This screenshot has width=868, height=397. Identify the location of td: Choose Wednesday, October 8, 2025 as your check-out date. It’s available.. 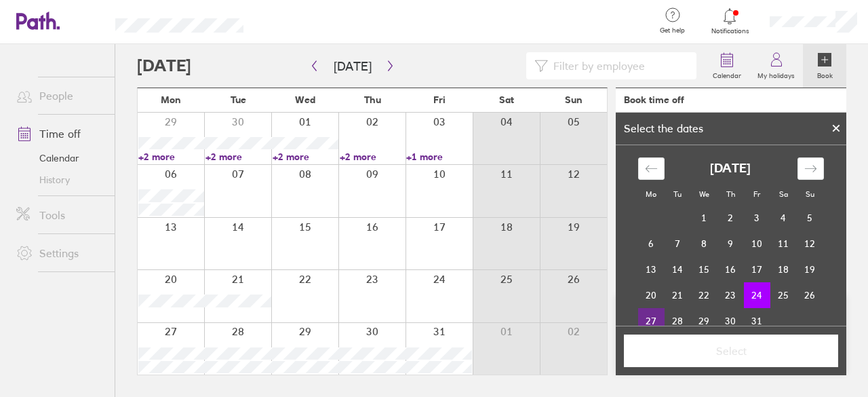
(704, 244).